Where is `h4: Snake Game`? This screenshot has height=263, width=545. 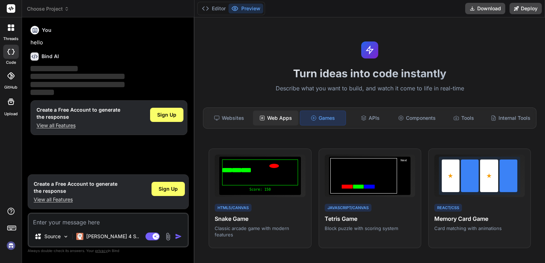 h4: Snake Game is located at coordinates (260, 219).